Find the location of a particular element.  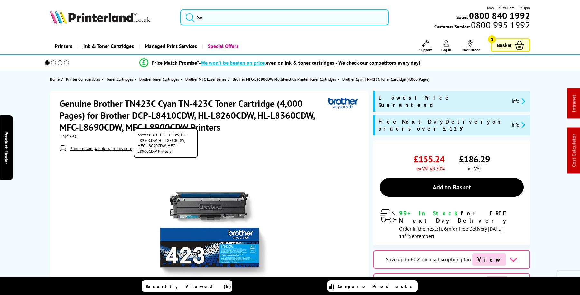

a: Basket 0 is located at coordinates (510, 45).